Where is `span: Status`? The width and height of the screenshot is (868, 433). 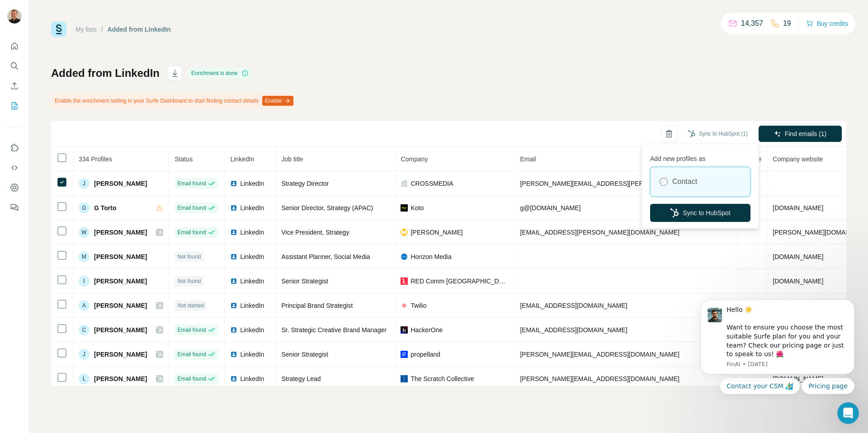
span: Status is located at coordinates (183, 159).